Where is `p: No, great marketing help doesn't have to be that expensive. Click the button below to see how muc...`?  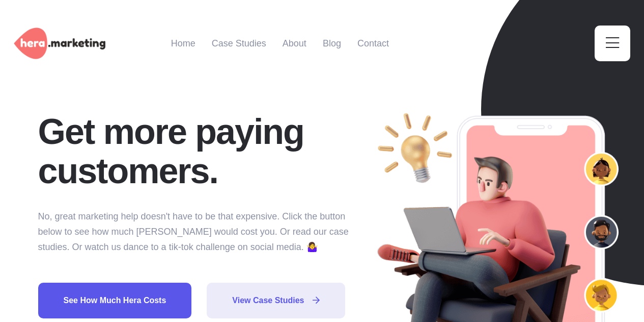
p: No, great marketing help doesn't have to be that expensive. Click the button below to see how muc... is located at coordinates (201, 242).